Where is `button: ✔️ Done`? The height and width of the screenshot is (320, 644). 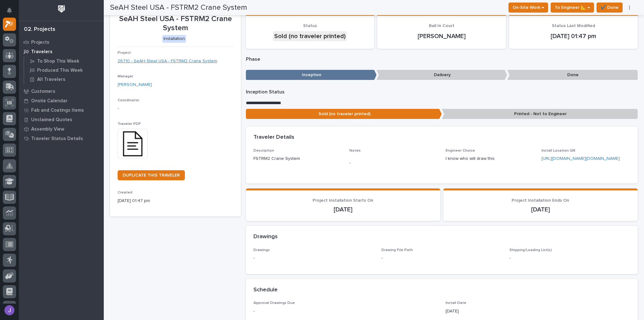
button: ✔️ Done is located at coordinates (609, 7).